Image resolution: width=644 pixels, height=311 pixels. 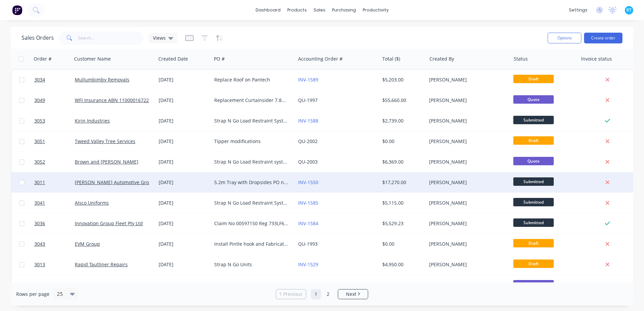 I want to click on a: 3053, so click(x=54, y=121).